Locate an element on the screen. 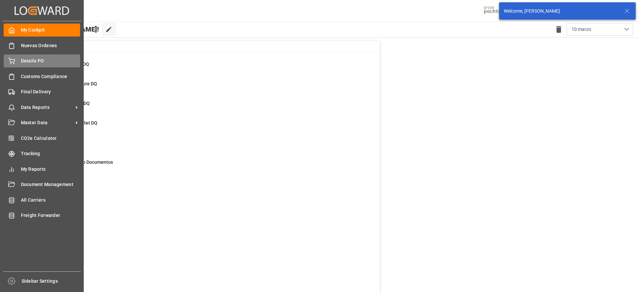 This screenshot has height=292, width=638. span: CO2e Calculator is located at coordinates (51, 138).